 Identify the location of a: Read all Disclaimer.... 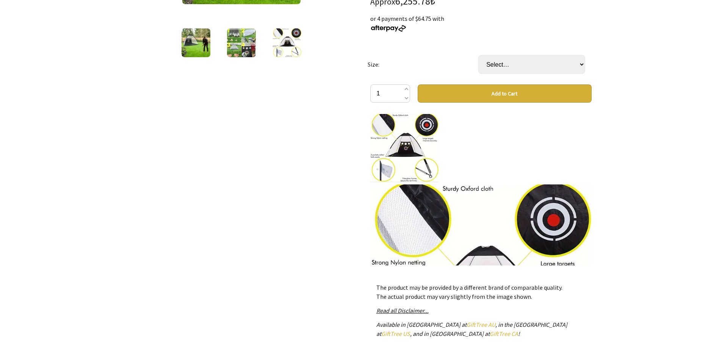
(402, 311).